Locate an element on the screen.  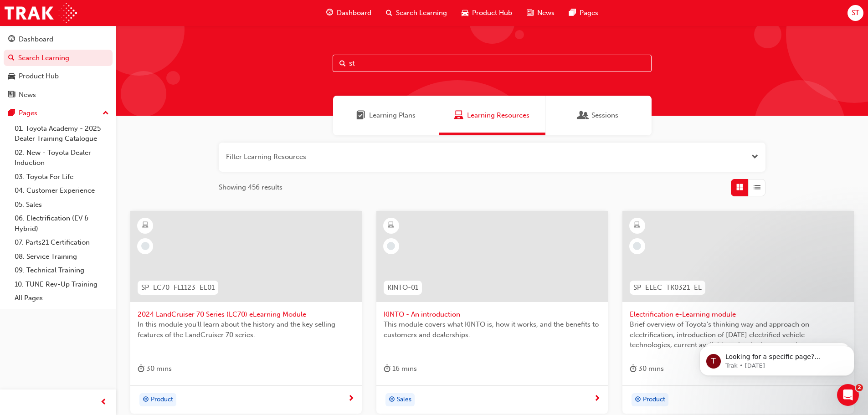
span: Product is located at coordinates (161, 399).